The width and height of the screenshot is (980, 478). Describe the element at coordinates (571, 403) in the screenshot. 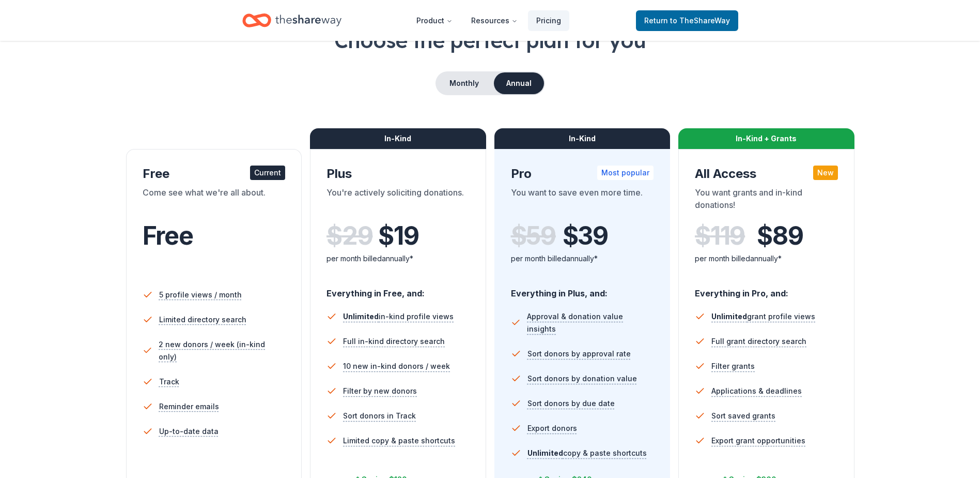

I see `span: Sort donors by due date` at that location.